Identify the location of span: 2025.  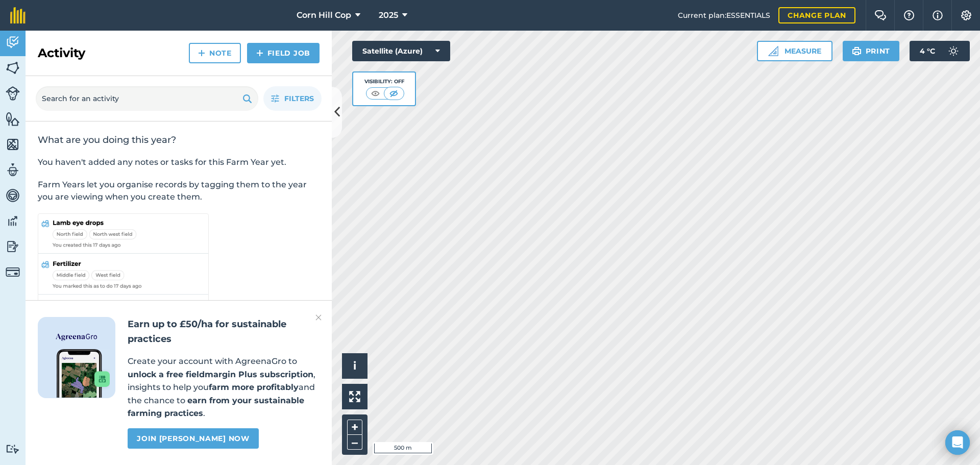
(389, 16).